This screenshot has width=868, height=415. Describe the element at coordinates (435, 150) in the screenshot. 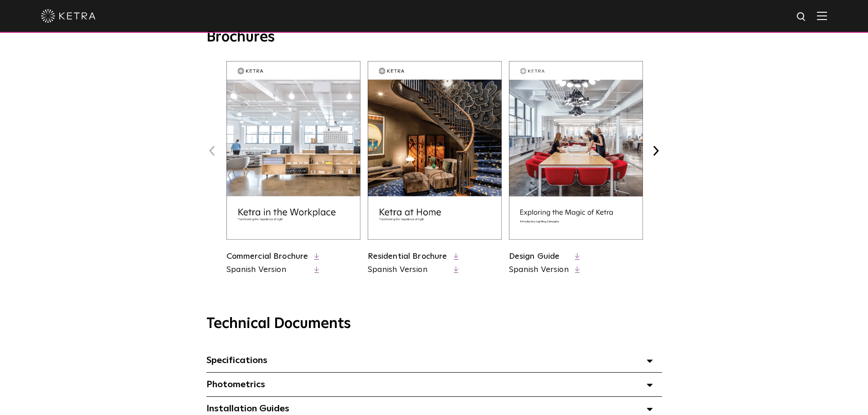

I see `img: residential_brochure_thumbnail` at that location.